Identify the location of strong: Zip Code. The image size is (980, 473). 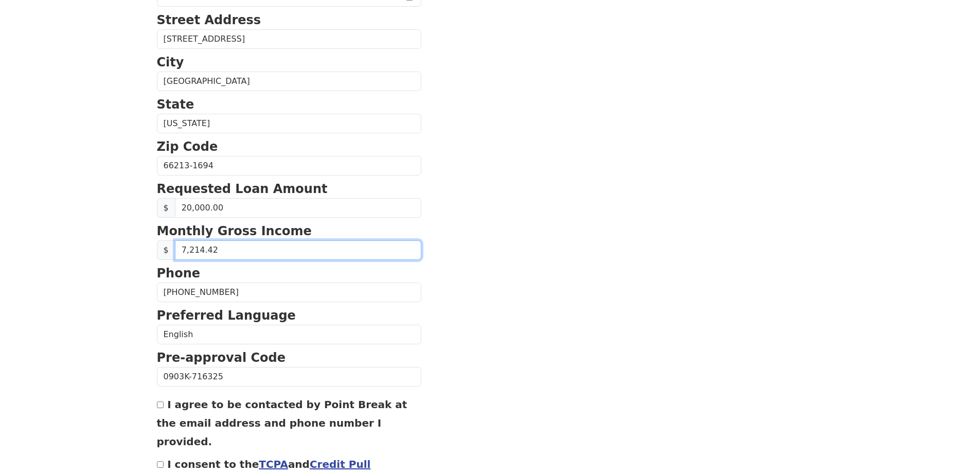
(187, 147).